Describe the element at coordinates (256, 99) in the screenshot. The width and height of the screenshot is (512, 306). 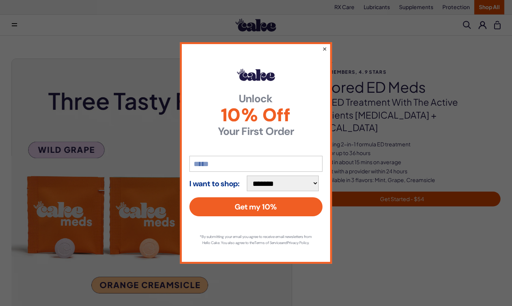
I see `strong: Unlock` at that location.